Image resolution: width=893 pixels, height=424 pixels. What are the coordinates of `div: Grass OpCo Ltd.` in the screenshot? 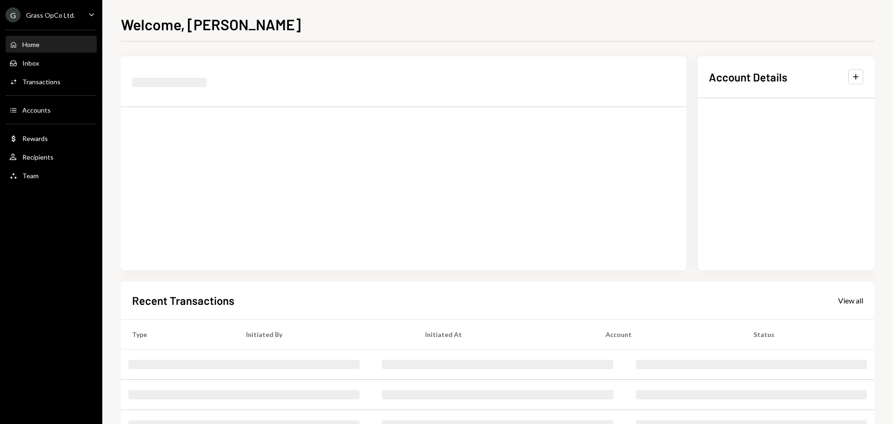 It's located at (50, 15).